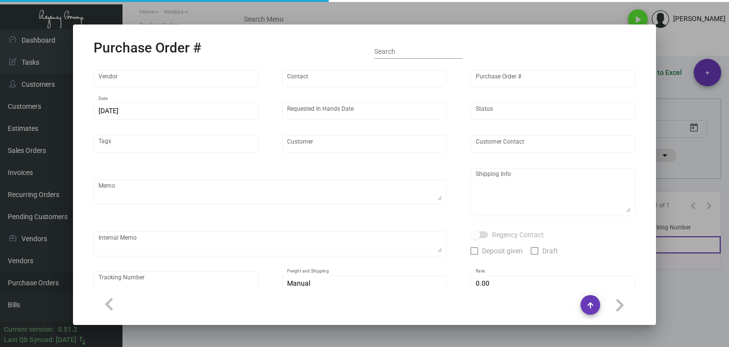 The height and width of the screenshot is (347, 729). What do you see at coordinates (68, 329) in the screenshot?
I see `div: 0.51.2` at bounding box center [68, 329].